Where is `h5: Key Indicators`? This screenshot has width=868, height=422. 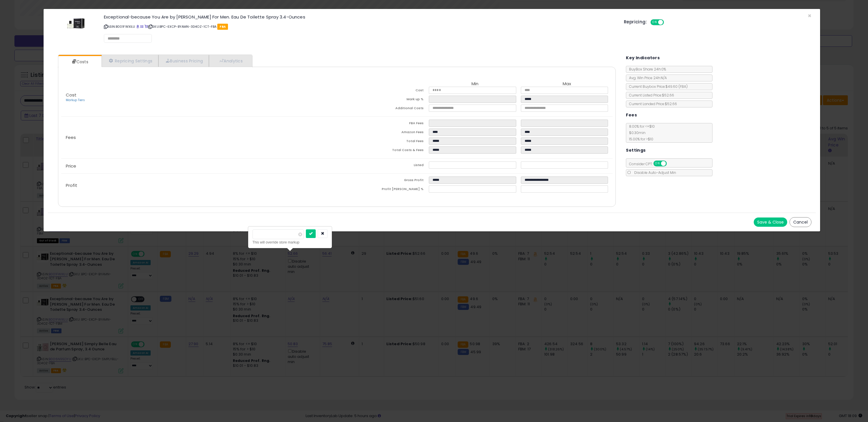 h5: Key Indicators is located at coordinates (643, 58).